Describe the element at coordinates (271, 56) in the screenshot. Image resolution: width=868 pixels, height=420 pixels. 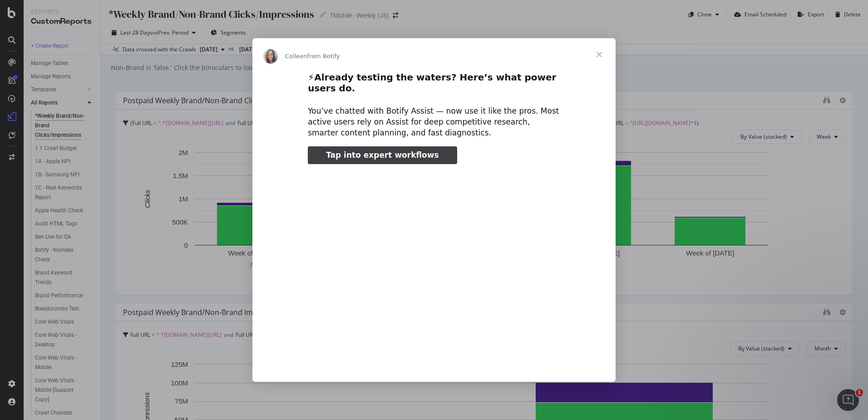
I see `img: Profile image for Colleen` at that location.